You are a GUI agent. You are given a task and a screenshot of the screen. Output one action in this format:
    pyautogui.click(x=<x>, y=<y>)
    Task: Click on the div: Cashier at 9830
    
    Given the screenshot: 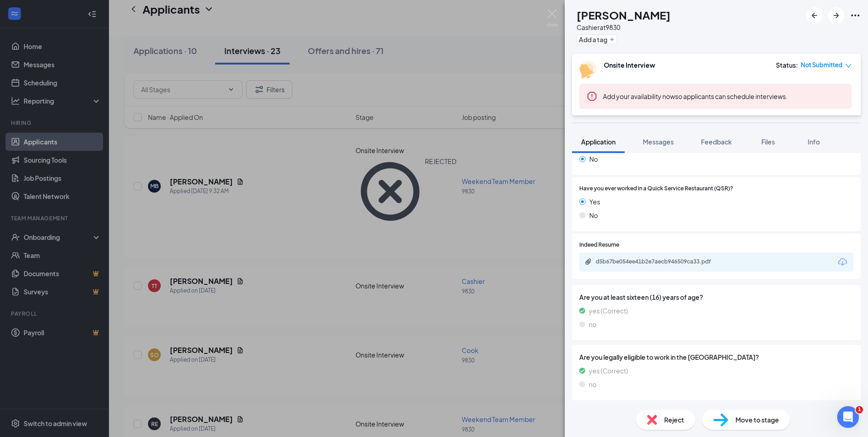 What is the action you would take?
    pyautogui.click(x=623, y=27)
    